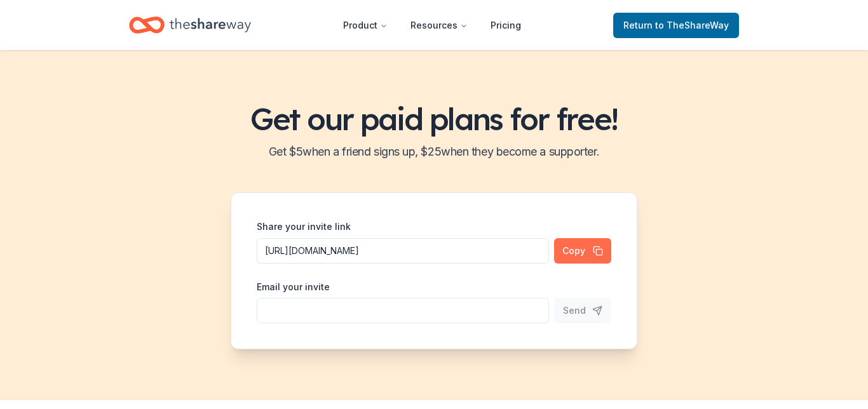  Describe the element at coordinates (692, 25) in the screenshot. I see `span: to TheShareWay` at that location.